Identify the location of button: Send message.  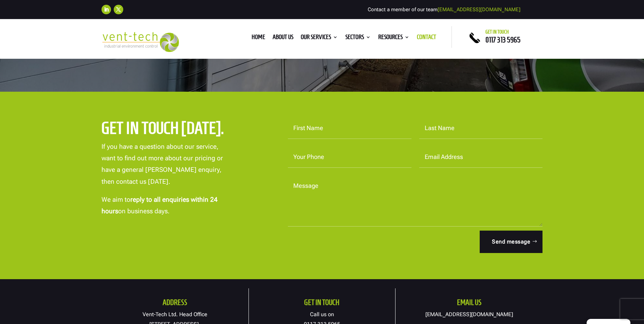
(511, 242).